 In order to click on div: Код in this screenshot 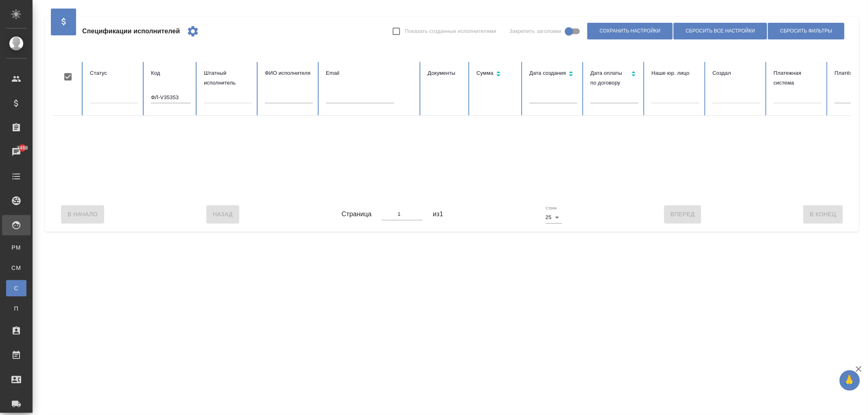, I will do `click(171, 73)`.